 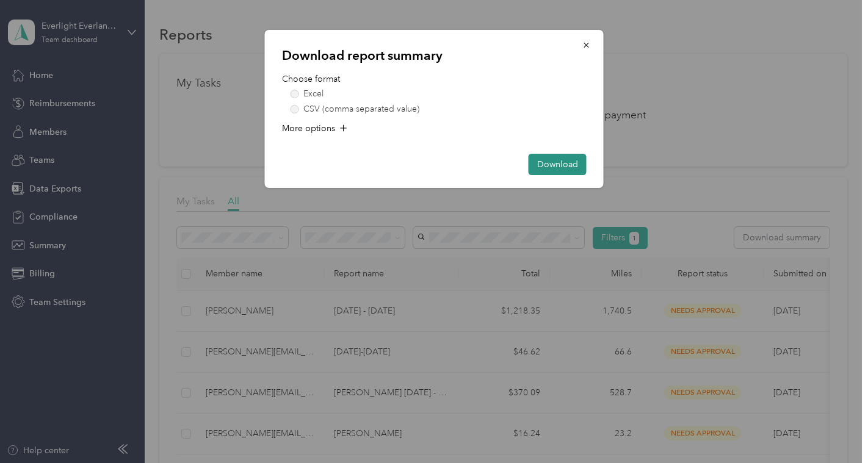 What do you see at coordinates (439, 109) in the screenshot?
I see `label: CSV (comma separated value)` at bounding box center [439, 109].